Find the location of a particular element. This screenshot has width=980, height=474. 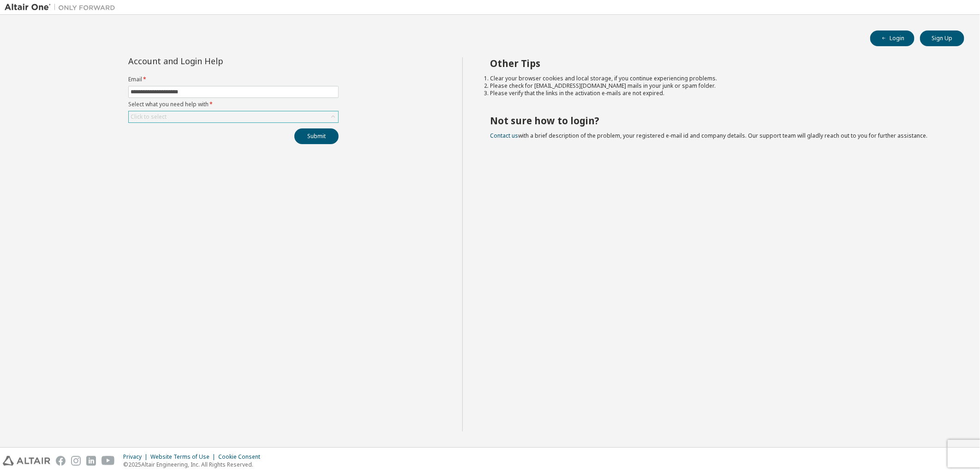

li: Clear your browser cookies and local storage, if you continue experiencing problems. is located at coordinates (720, 78).